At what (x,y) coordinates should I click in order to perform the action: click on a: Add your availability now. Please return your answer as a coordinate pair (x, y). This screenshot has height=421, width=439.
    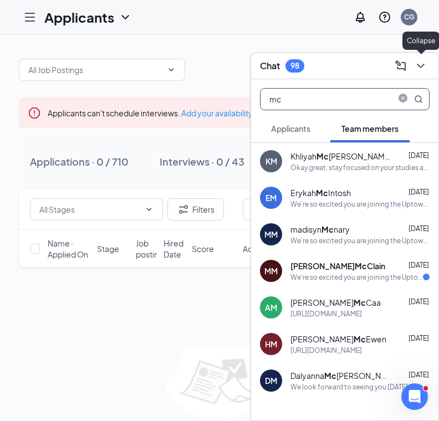
    Looking at the image, I should click on (225, 113).